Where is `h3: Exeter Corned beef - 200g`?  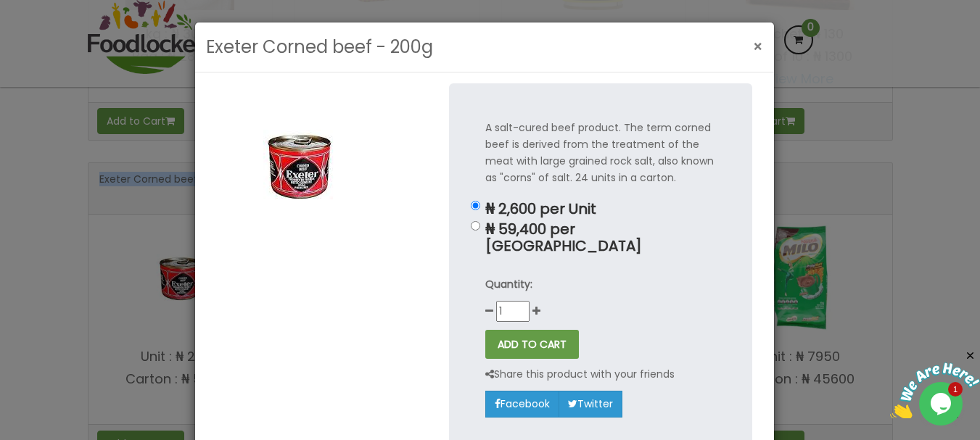 h3: Exeter Corned beef - 200g is located at coordinates (320, 47).